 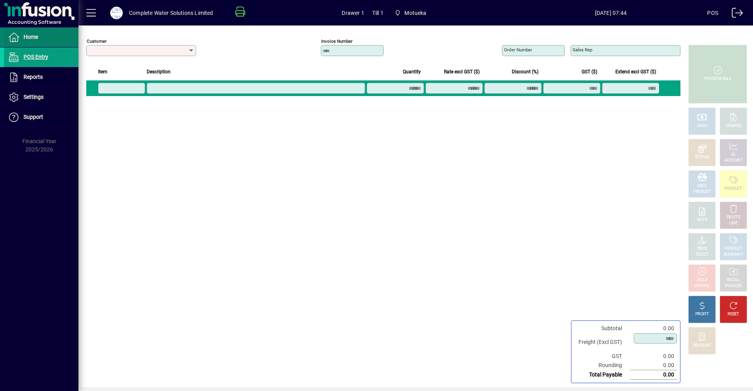 What do you see at coordinates (41, 77) in the screenshot?
I see `a: Reports` at bounding box center [41, 77].